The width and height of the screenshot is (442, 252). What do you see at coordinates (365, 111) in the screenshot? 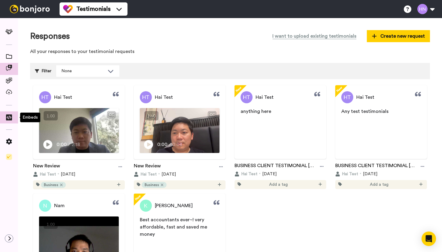
I see `span: Any test testimonials` at bounding box center [365, 111].